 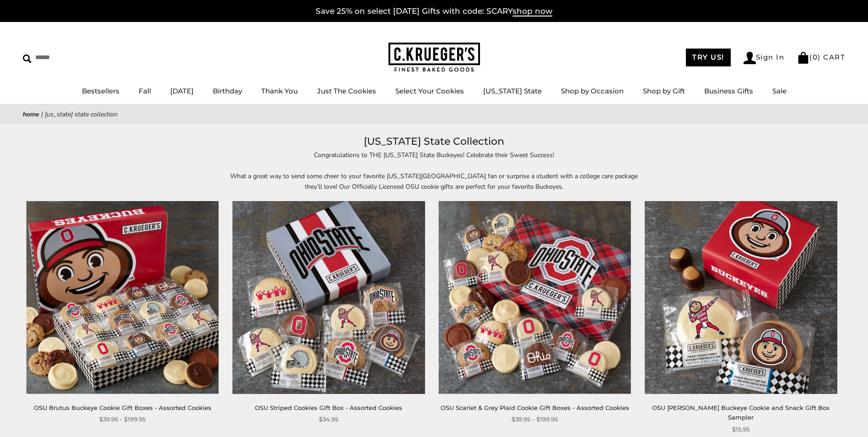 What do you see at coordinates (122, 297) in the screenshot?
I see `img: OSU Brutus Buckeye Cookie Gift Boxes - Assorted Cookies` at bounding box center [122, 297].